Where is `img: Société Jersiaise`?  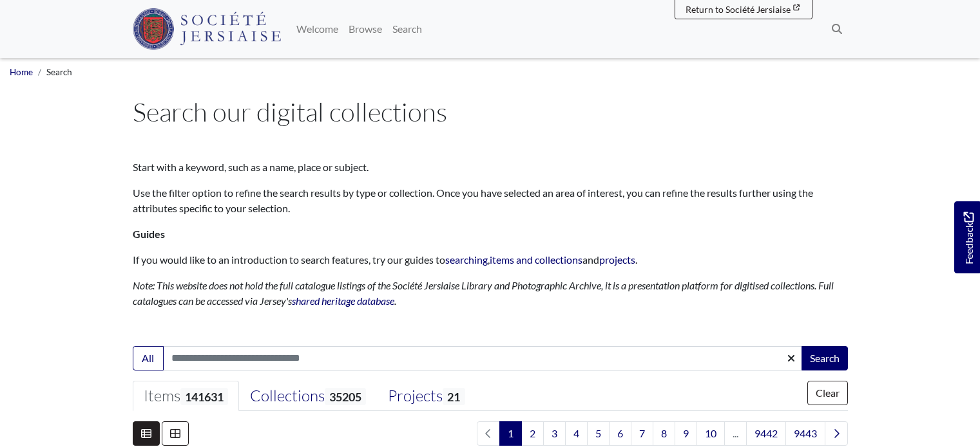 img: Société Jersiaise is located at coordinates (207, 29).